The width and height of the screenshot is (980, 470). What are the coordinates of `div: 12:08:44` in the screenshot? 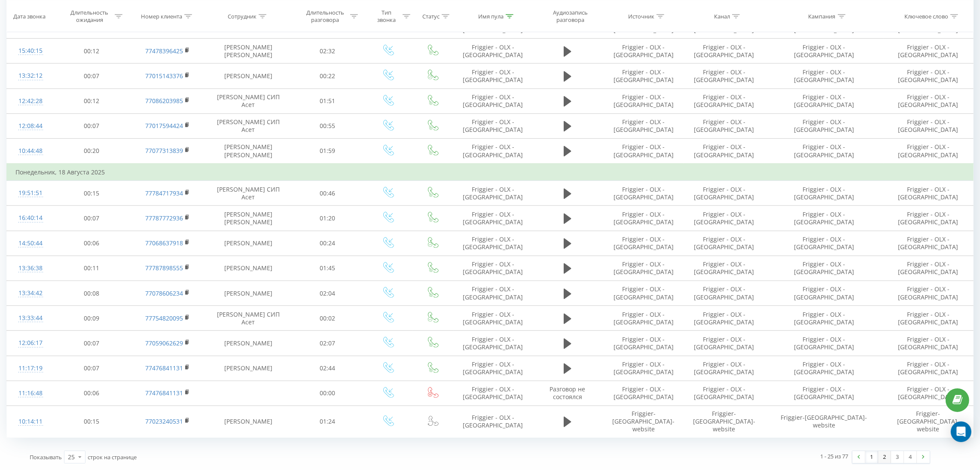 It's located at (30, 126).